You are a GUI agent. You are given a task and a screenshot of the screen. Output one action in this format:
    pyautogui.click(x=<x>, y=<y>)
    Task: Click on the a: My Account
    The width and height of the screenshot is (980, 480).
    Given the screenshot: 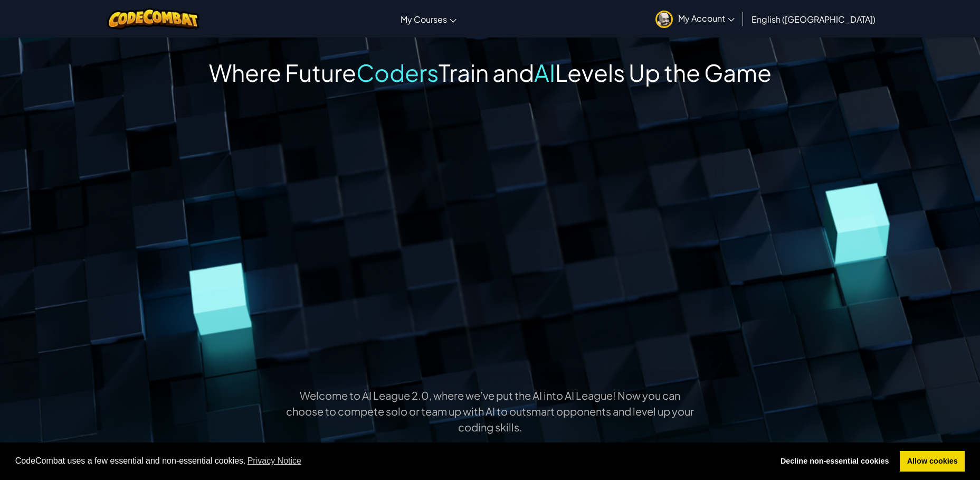 What is the action you would take?
    pyautogui.click(x=695, y=18)
    